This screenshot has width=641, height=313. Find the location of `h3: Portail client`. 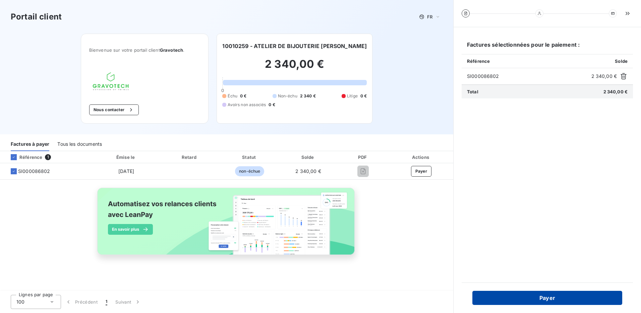

h3: Portail client is located at coordinates (36, 17).